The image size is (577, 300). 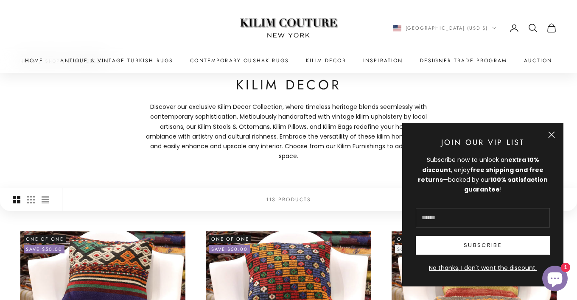 I want to click on nav: Primary navigation, so click(x=288, y=61).